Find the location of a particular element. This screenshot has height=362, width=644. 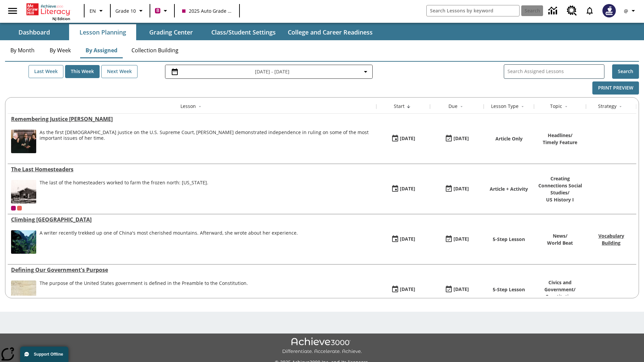

button: Profile/Settings is located at coordinates (630, 11).